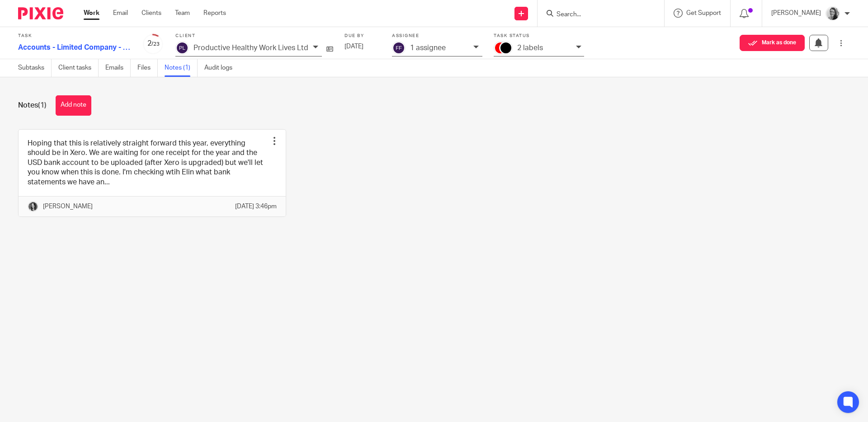 This screenshot has width=868, height=422. What do you see at coordinates (222, 67) in the screenshot?
I see `a: Audit logs` at bounding box center [222, 67].